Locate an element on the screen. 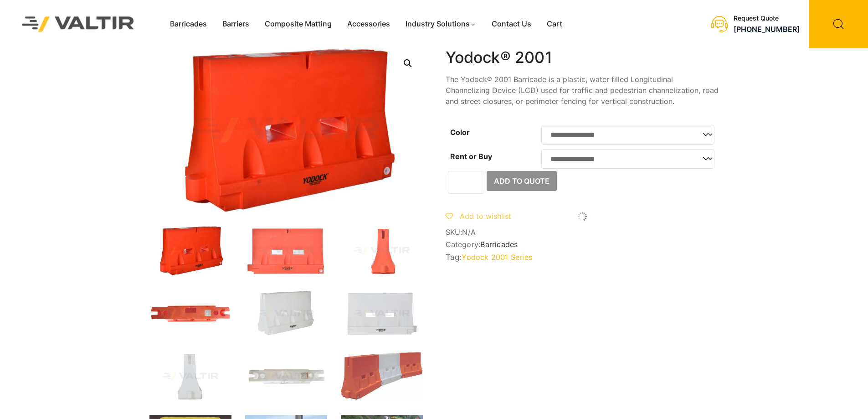 This screenshot has height=419, width=868. span: Tag: is located at coordinates (582, 257).